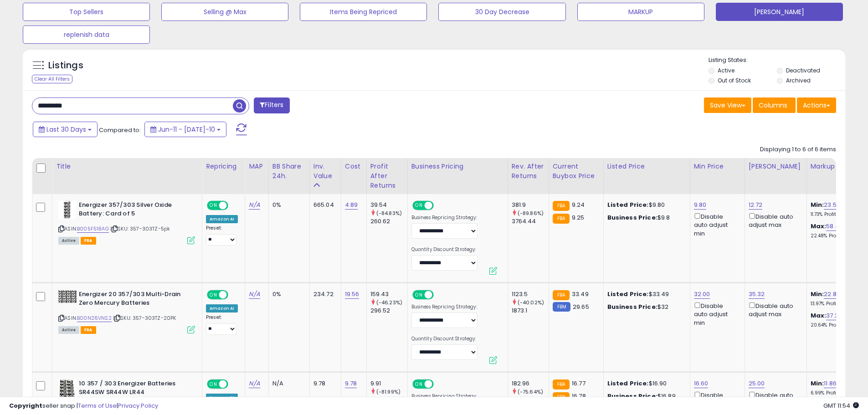 This screenshot has height=415, width=868. What do you see at coordinates (66, 129) in the screenshot?
I see `span: Last 30 Days` at bounding box center [66, 129].